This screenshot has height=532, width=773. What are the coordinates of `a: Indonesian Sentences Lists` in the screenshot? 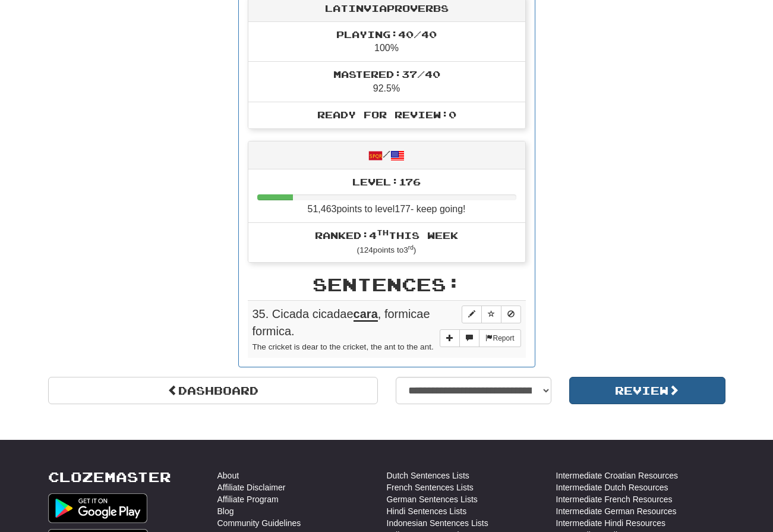 It's located at (437, 523).